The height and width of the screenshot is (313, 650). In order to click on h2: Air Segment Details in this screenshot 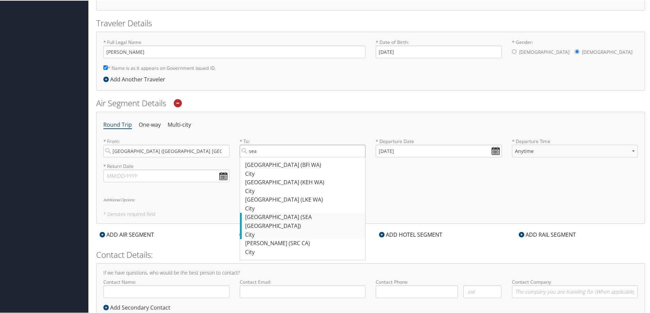, I will do `click(371, 102)`.